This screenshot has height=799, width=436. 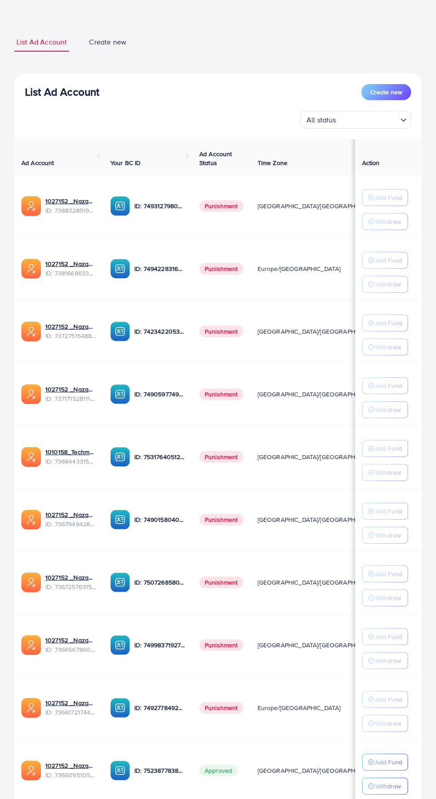 I want to click on p: ID: 7490597749134508040, so click(x=160, y=394).